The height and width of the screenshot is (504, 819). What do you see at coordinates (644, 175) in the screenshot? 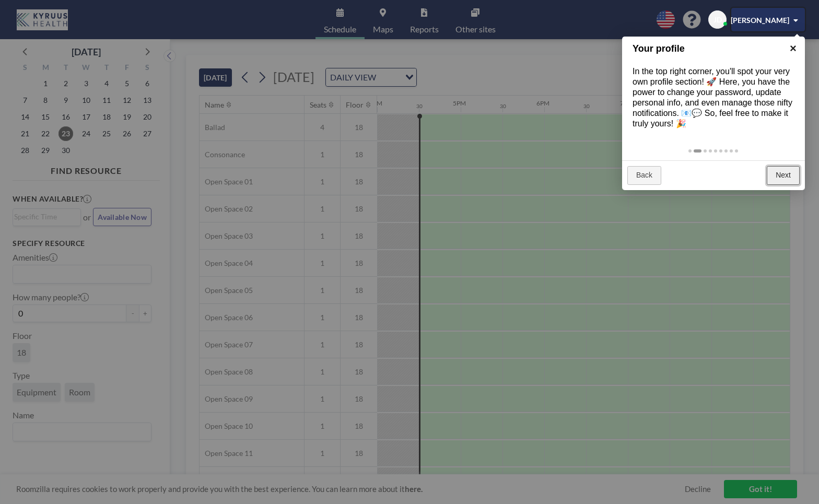
I see `a: Back` at bounding box center [644, 175].